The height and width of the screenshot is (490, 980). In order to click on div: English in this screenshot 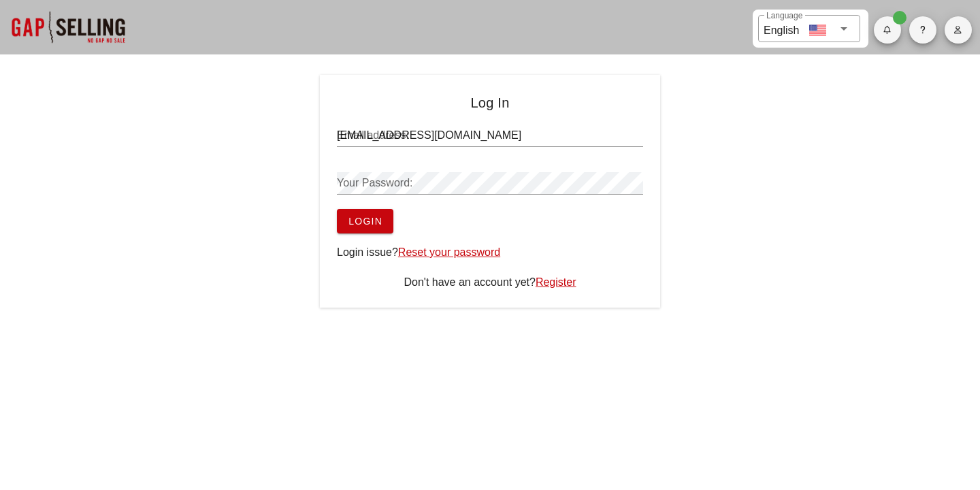, I will do `click(781, 29)`.